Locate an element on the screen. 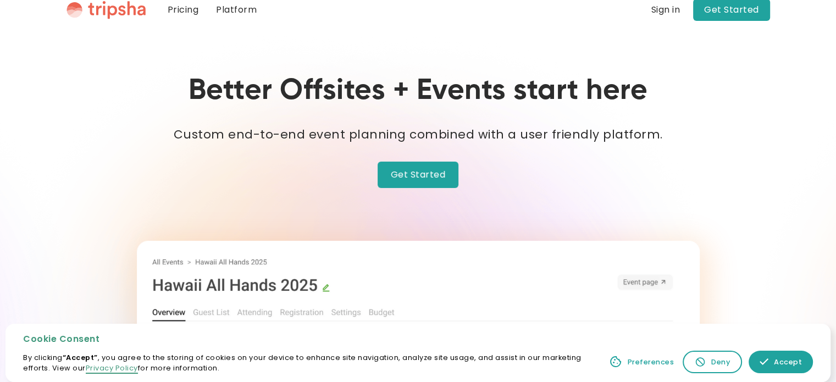 This screenshot has width=836, height=382. a: Get Started is located at coordinates (418, 175).